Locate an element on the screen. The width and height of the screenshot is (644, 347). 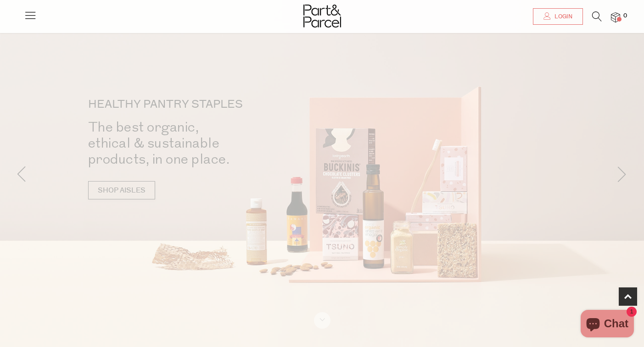
inbox-online-store-chat: Shopify online store chat is located at coordinates (607, 325).